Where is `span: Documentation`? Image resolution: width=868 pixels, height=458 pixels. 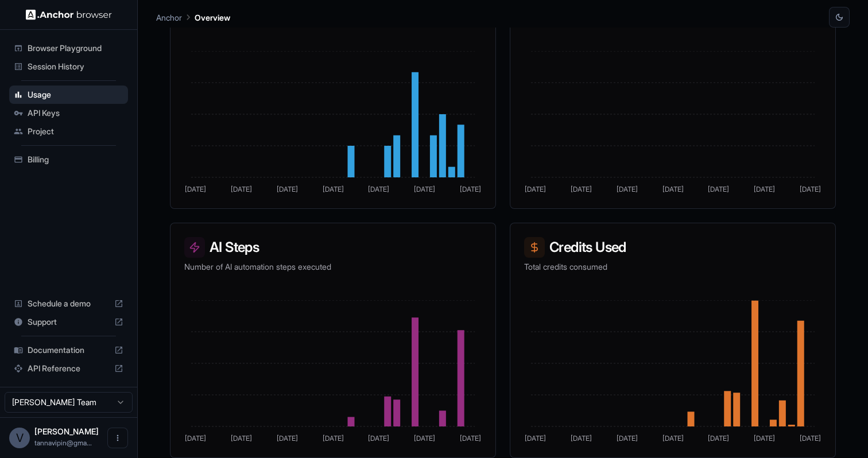 span: Documentation is located at coordinates (69, 350).